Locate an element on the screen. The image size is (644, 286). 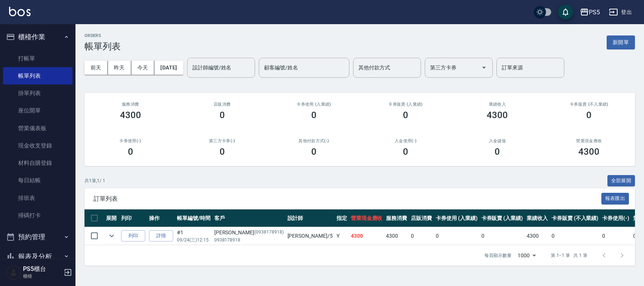
button: PS5 is located at coordinates (590, 12).